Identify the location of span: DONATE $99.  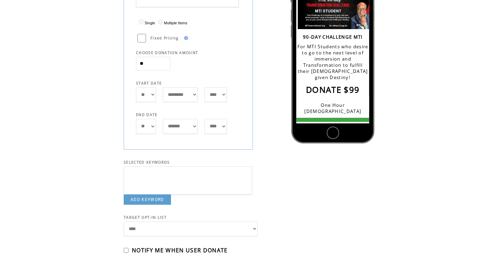
(333, 89).